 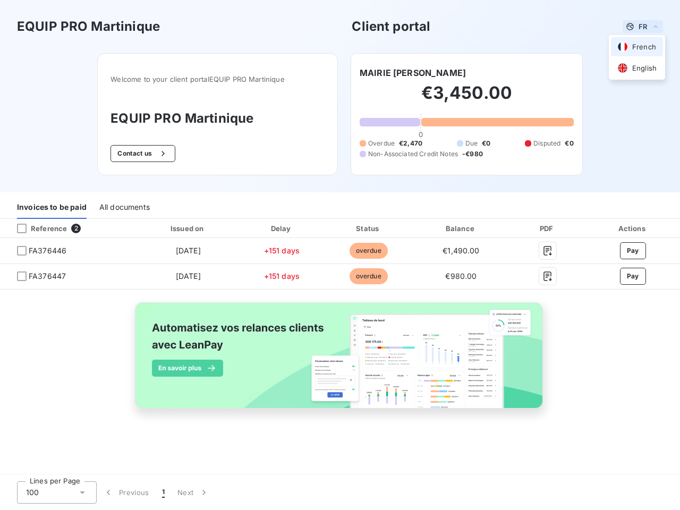 I want to click on span: €2,470, so click(x=411, y=143).